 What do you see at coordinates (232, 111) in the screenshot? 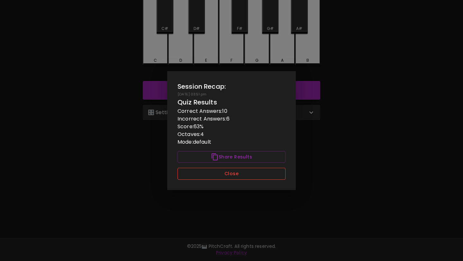
I see `p: Correct Answers: 10` at bounding box center [232, 111].